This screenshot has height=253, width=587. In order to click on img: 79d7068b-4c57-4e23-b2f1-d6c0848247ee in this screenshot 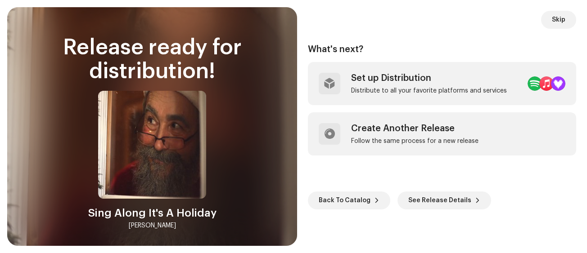, I will do `click(152, 145)`.